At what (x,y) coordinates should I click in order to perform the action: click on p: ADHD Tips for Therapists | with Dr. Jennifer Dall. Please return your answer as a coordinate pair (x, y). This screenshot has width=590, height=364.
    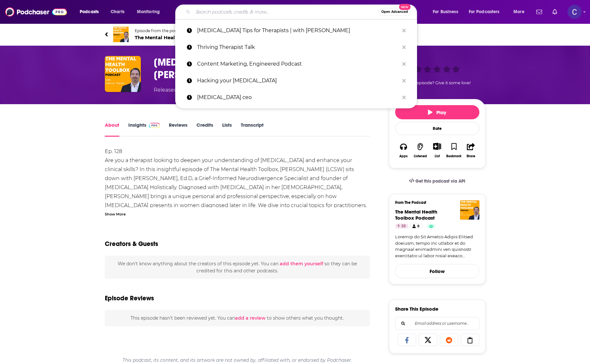
    Looking at the image, I should click on (298, 31).